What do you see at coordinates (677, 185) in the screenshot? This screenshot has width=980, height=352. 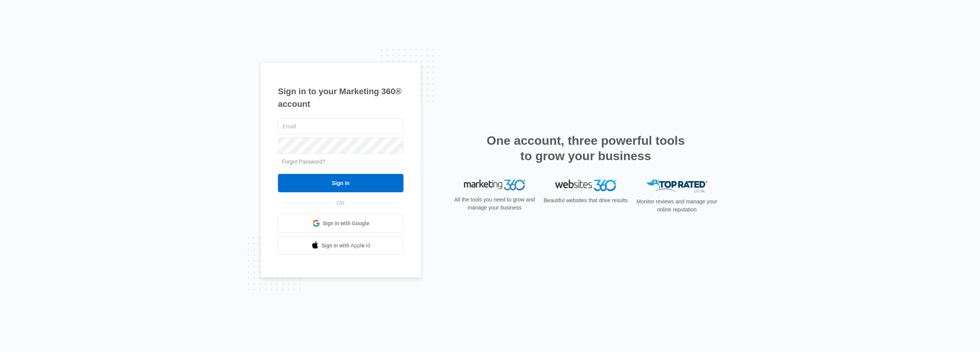 I see `img: Top Rated Local` at bounding box center [677, 185].